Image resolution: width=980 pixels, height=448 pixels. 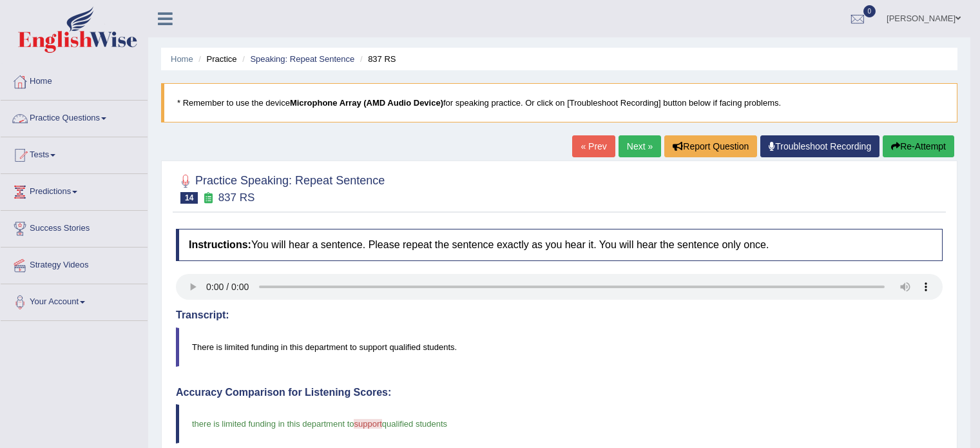 What do you see at coordinates (189, 198) in the screenshot?
I see `span: 14` at bounding box center [189, 198].